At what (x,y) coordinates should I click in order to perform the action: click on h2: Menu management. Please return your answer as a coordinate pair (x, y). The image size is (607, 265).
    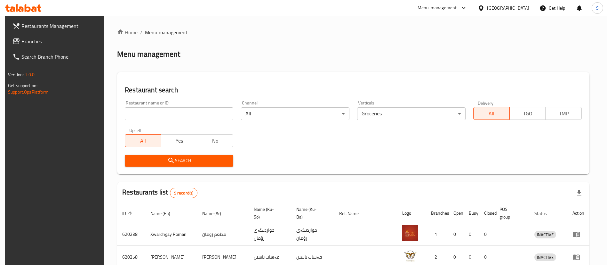
    Looking at the image, I should click on (149, 54).